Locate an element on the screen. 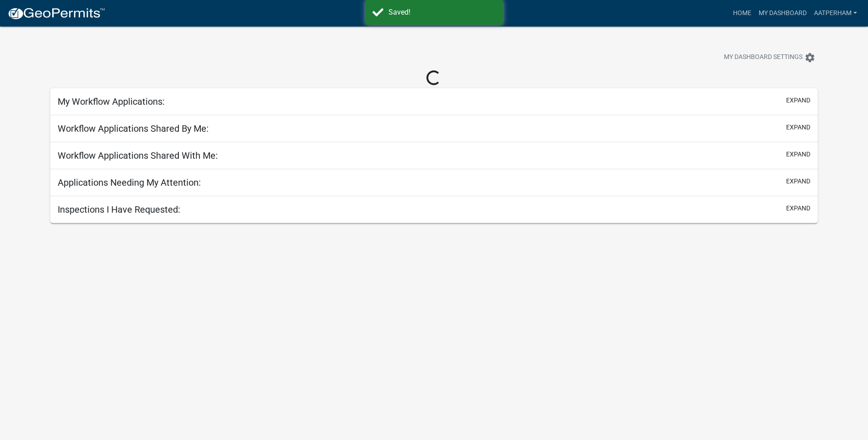 The image size is (868, 440). h5: Inspections I Have Requested: is located at coordinates (119, 209).